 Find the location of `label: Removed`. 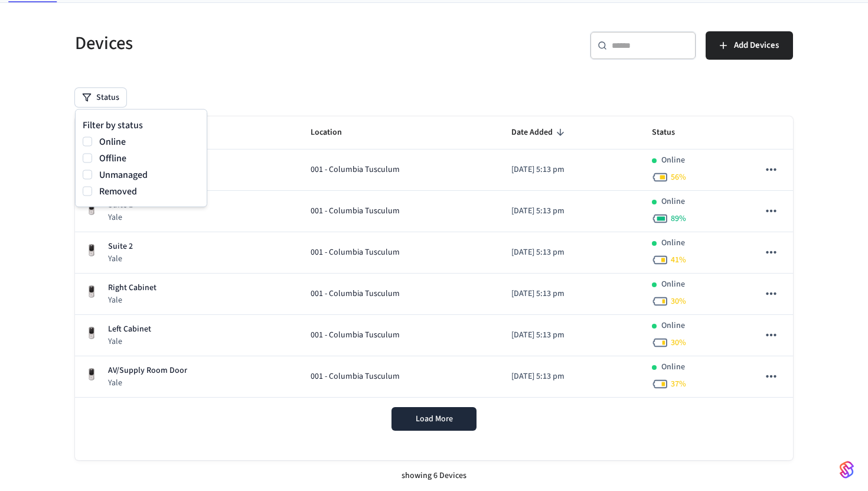

label: Removed is located at coordinates (149, 191).